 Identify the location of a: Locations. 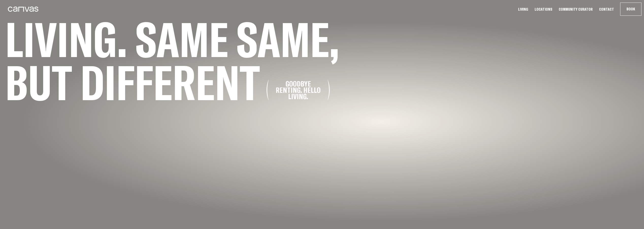
(543, 9).